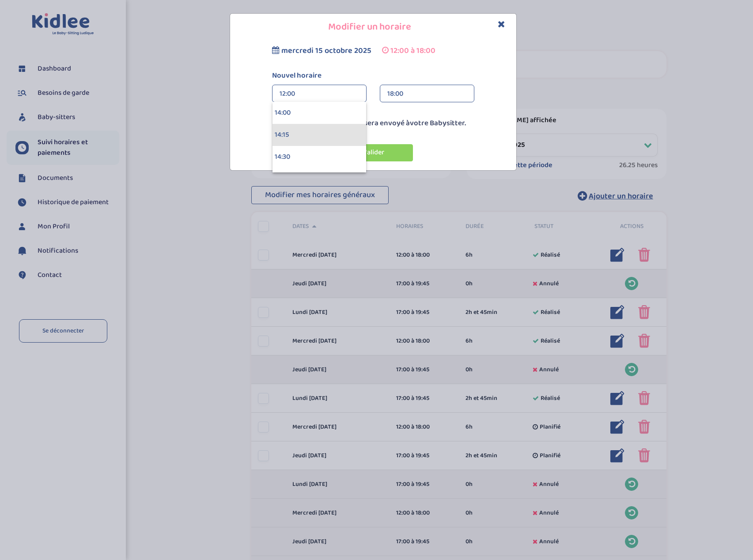 The image size is (753, 560). I want to click on span: mercredi 15 octobre 2025, so click(326, 51).